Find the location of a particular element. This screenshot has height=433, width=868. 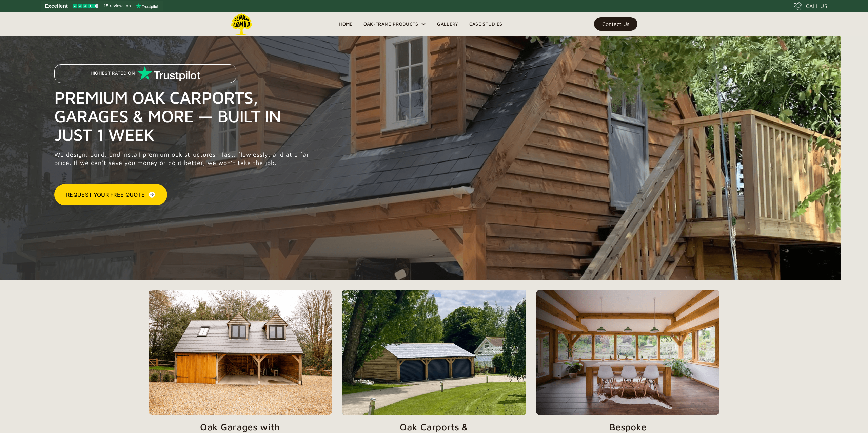

p: Highest Rated on is located at coordinates (113, 74).